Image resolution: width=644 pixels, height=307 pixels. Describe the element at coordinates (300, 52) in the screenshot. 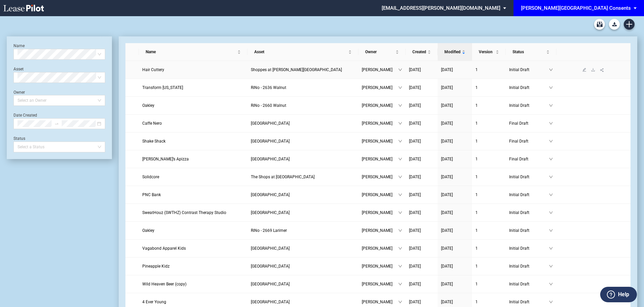

I see `span: Asset` at that location.